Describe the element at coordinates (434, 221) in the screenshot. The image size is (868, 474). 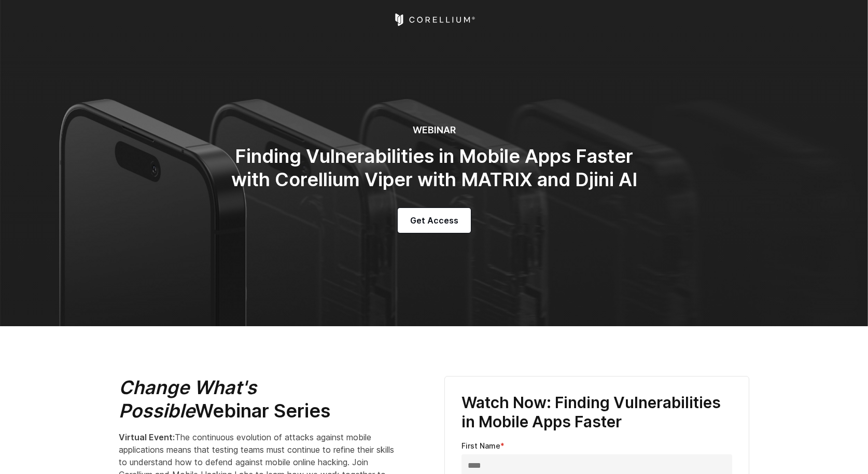
I see `a: Get Access` at that location.